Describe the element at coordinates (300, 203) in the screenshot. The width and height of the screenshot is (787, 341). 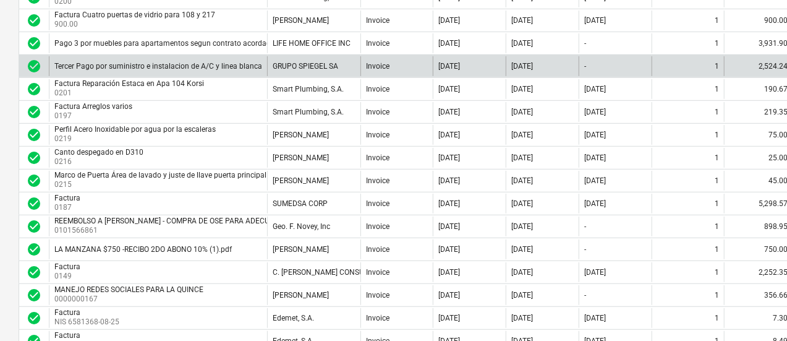
I see `div: SUMEDSA CORP` at that location.